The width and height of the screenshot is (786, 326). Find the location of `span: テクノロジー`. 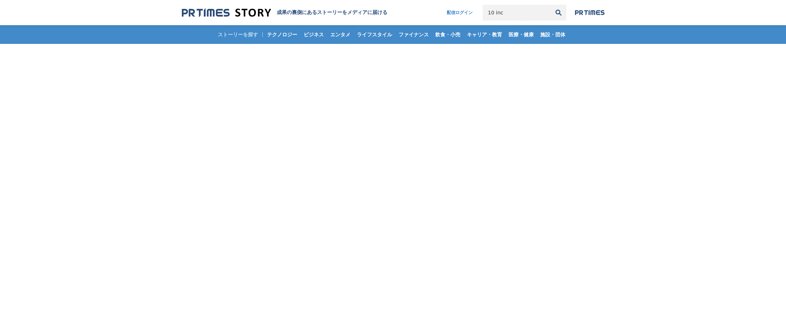

span: テクノロジー is located at coordinates (282, 35).